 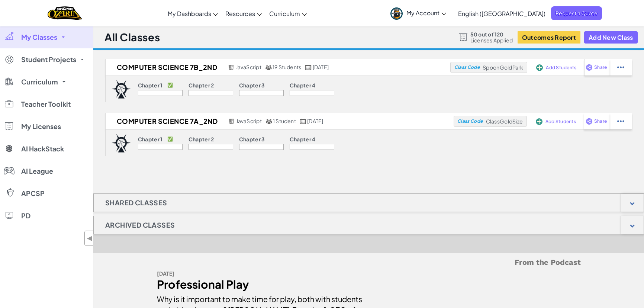 I want to click on a: My Dashboards, so click(x=192, y=13).